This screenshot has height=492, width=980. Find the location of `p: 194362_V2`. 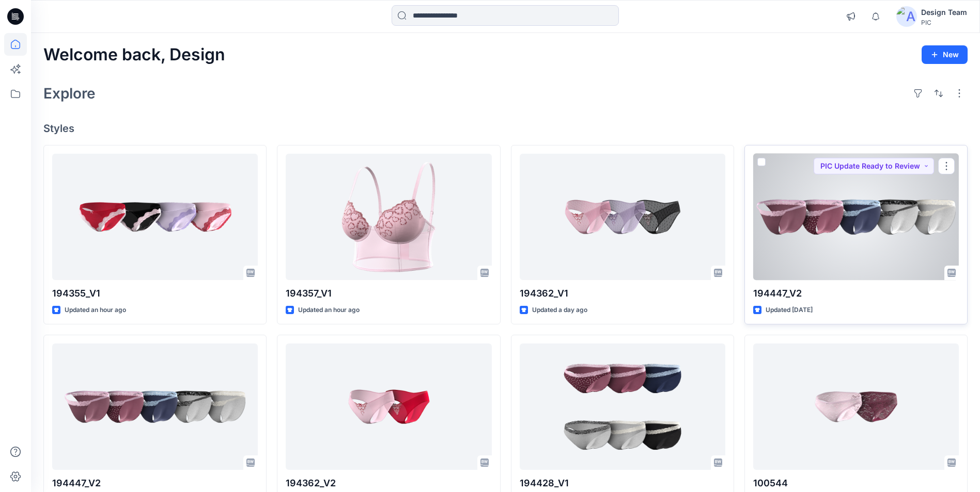

p: 194362_V2 is located at coordinates (389, 483).